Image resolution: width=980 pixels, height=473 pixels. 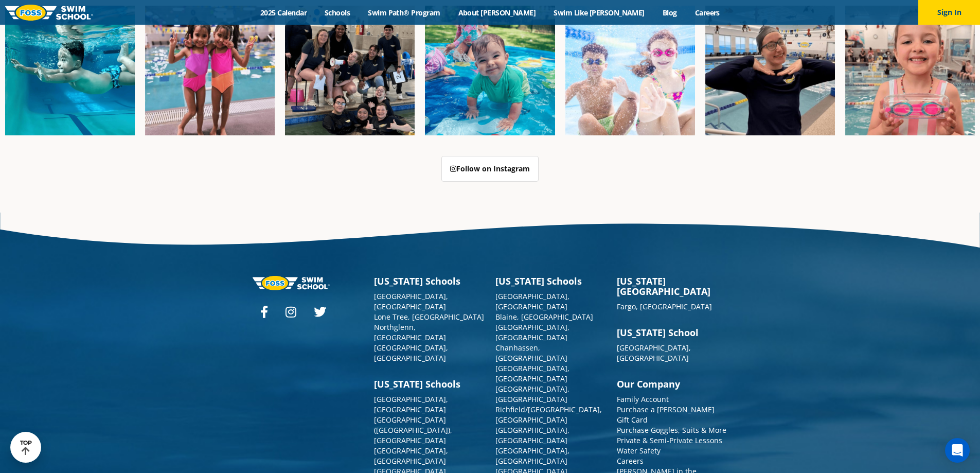 What do you see at coordinates (910, 70) in the screenshot?
I see `img: Fa25-Website-Images-14-600x600.jpg` at bounding box center [910, 70].